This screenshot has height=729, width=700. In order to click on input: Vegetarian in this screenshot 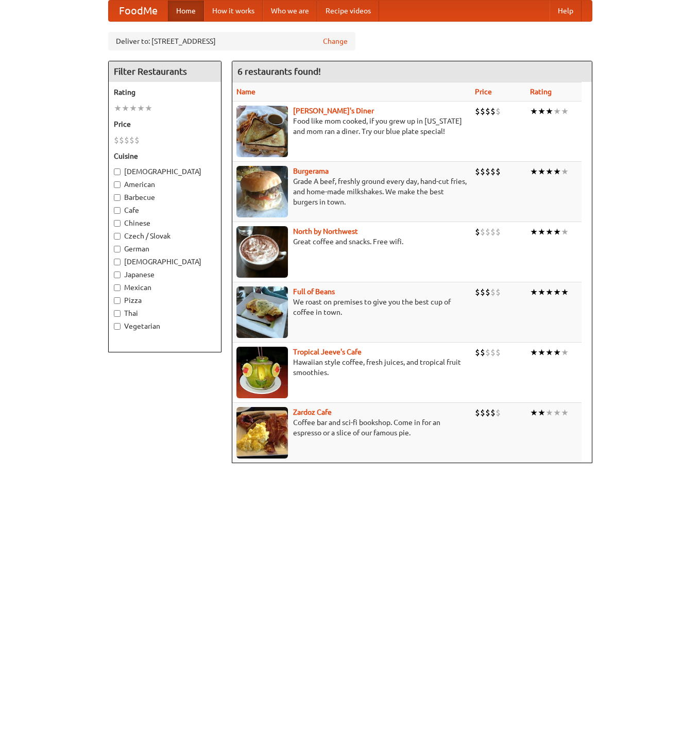, I will do `click(117, 326)`.